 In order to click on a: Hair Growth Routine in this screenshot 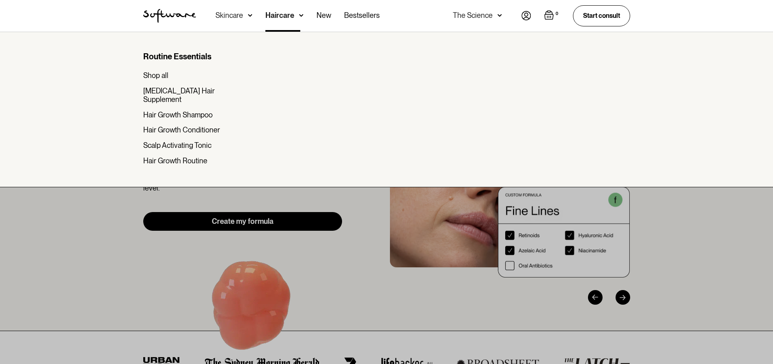, I will do `click(194, 161)`.